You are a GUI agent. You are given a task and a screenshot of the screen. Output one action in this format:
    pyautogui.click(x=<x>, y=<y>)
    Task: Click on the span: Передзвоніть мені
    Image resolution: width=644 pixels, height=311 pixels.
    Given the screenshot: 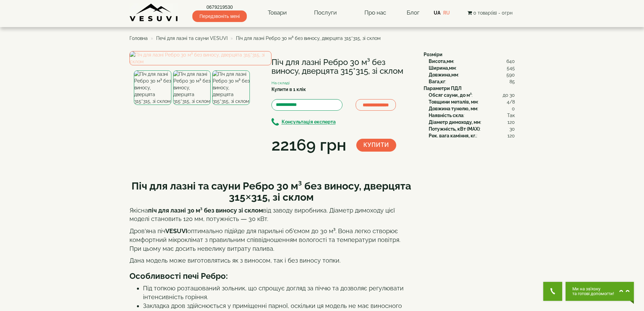 What is the action you would take?
    pyautogui.click(x=220, y=16)
    